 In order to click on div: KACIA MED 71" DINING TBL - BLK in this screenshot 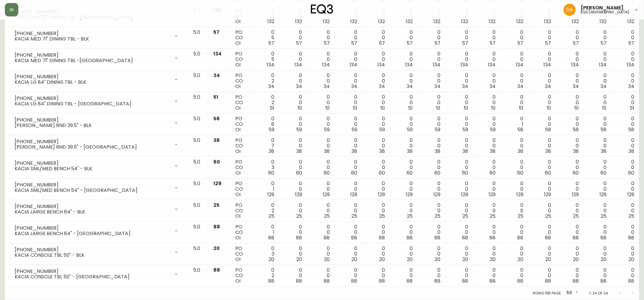, I will do `click(92, 39)`.